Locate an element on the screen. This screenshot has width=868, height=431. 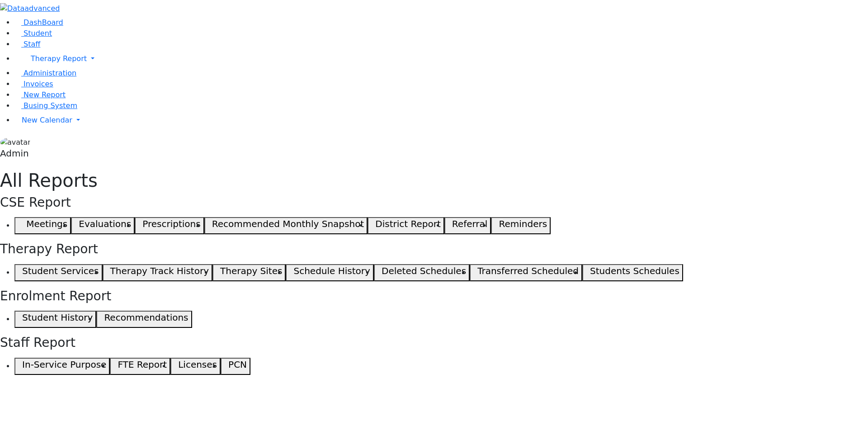
span: Invoices is located at coordinates (38, 84).